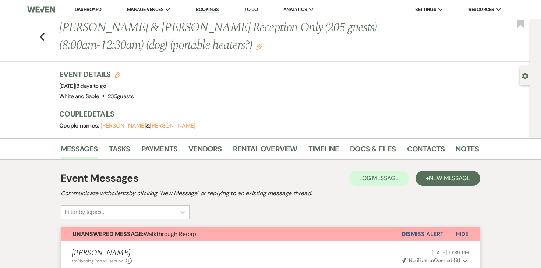 The width and height of the screenshot is (541, 268). Describe the element at coordinates (207, 10) in the screenshot. I see `a: Bookings` at that location.